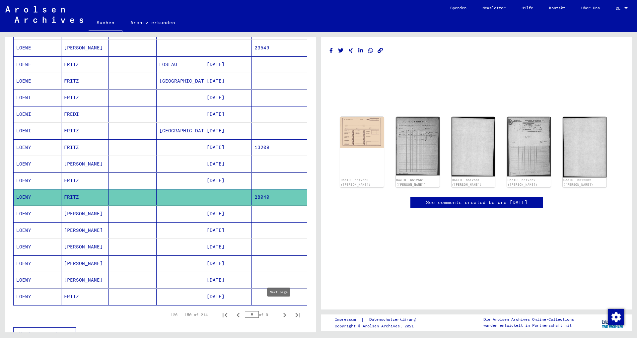  What do you see at coordinates (371, 50) in the screenshot?
I see `button: Share on WhatsApp` at bounding box center [371, 50].